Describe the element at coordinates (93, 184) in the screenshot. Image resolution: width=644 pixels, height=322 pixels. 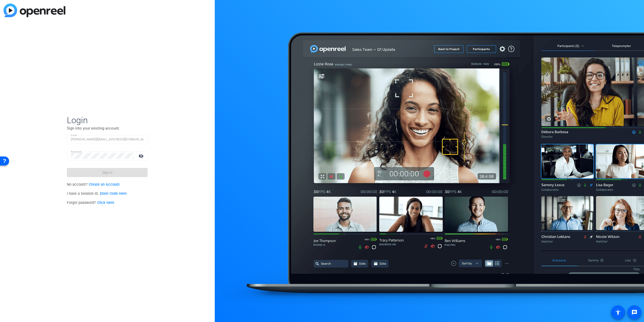
I see `span: No account?` at that location.